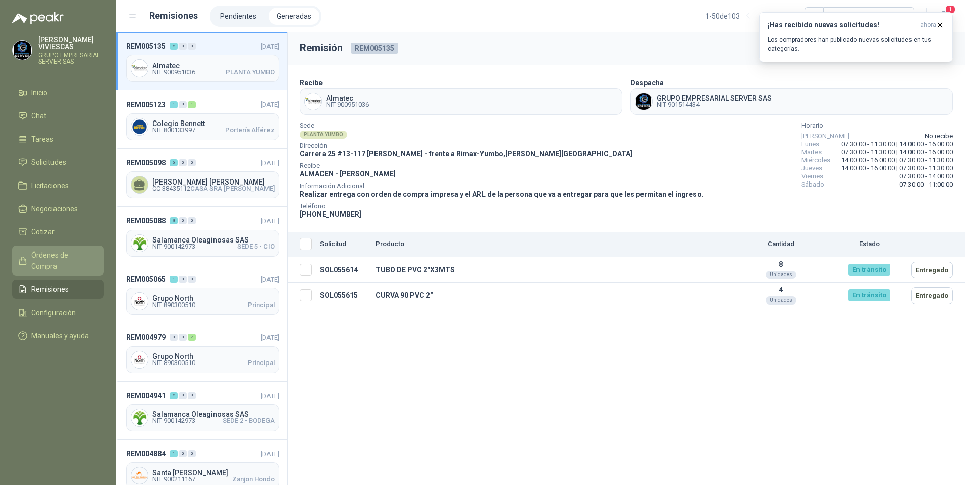  Describe the element at coordinates (897, 144) in the screenshot. I see `span: 07:30:00 - 11:30:00 | 14:00:00 - 16:00:00` at that location.